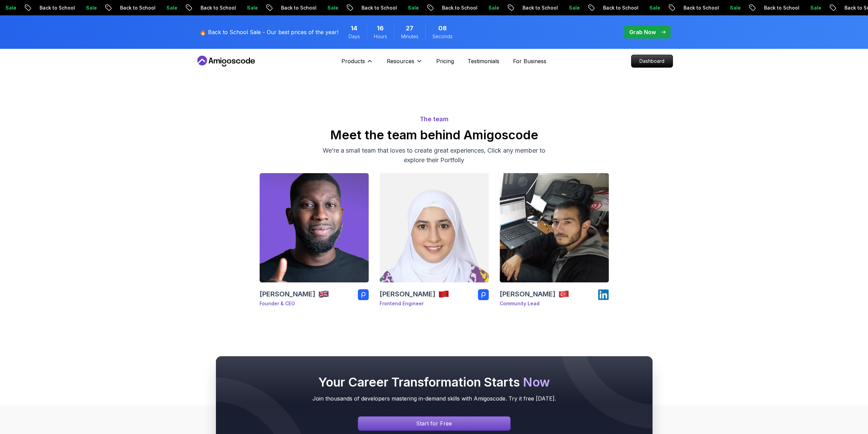 The image size is (868, 434). What do you see at coordinates (434, 423) in the screenshot?
I see `p: Start for Free` at bounding box center [434, 423].